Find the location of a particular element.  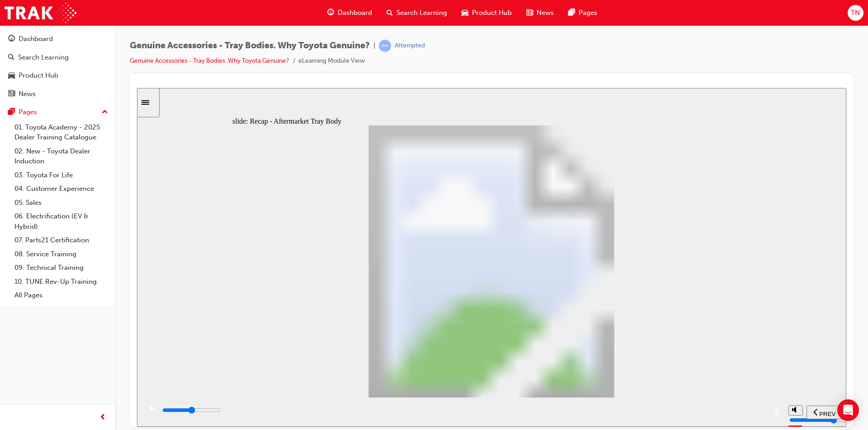

span: Search Learning is located at coordinates (421, 13).